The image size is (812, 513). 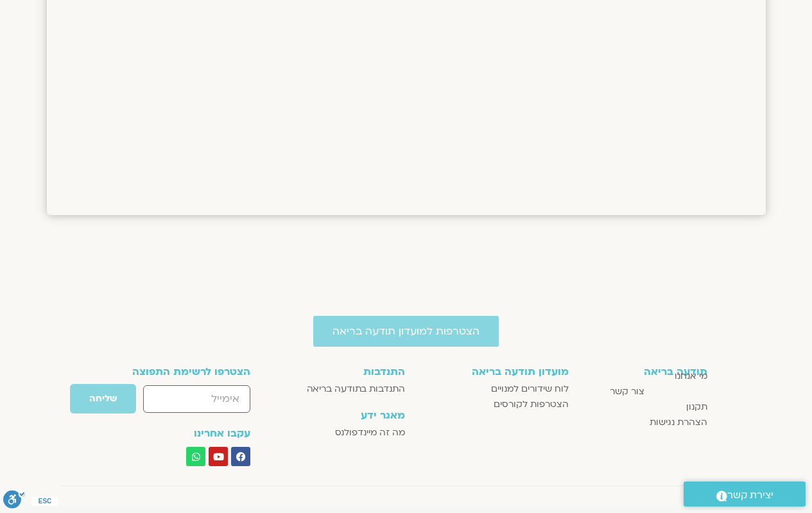 What do you see at coordinates (613, 392) in the screenshot?
I see `a: צור קשר` at bounding box center [613, 392].